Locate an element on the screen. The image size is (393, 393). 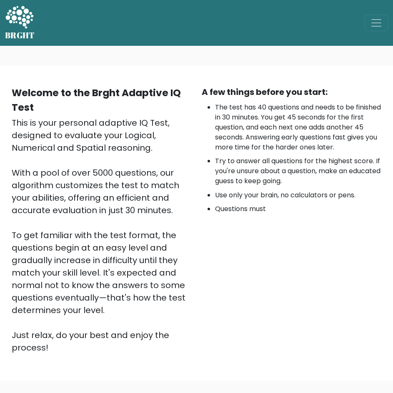
li: The test has 40 questions and needs to be finished in 30 minutes. You get 45 seconds for the firs... is located at coordinates (298, 127).